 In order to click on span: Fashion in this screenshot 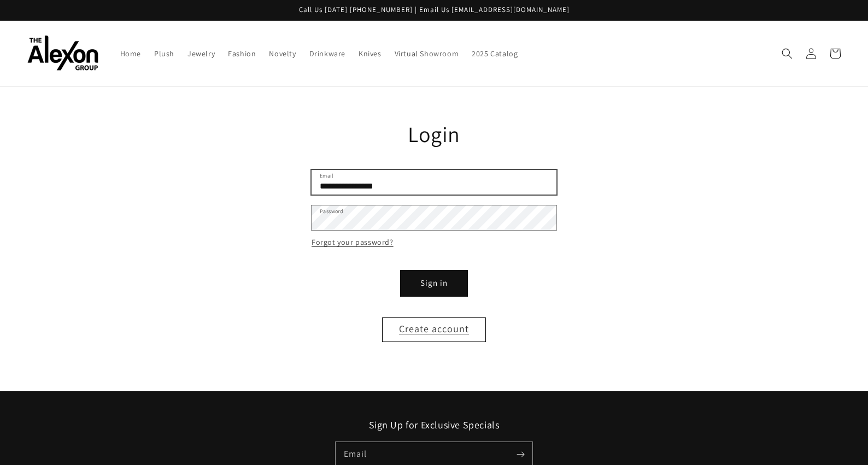, I will do `click(241, 54)`.